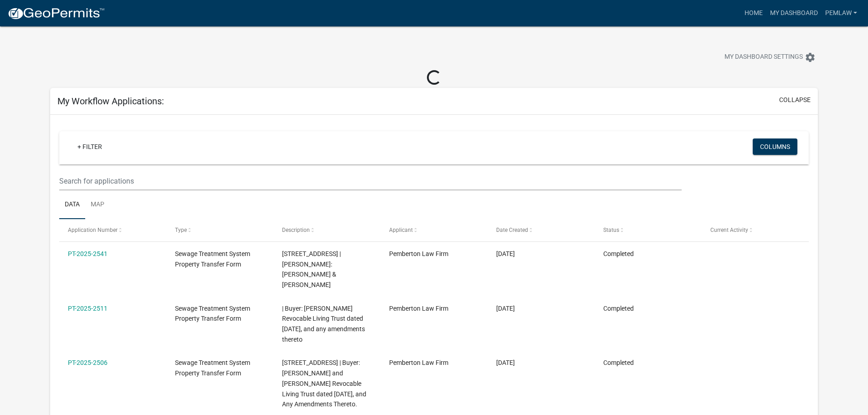  I want to click on span: Applicant, so click(401, 230).